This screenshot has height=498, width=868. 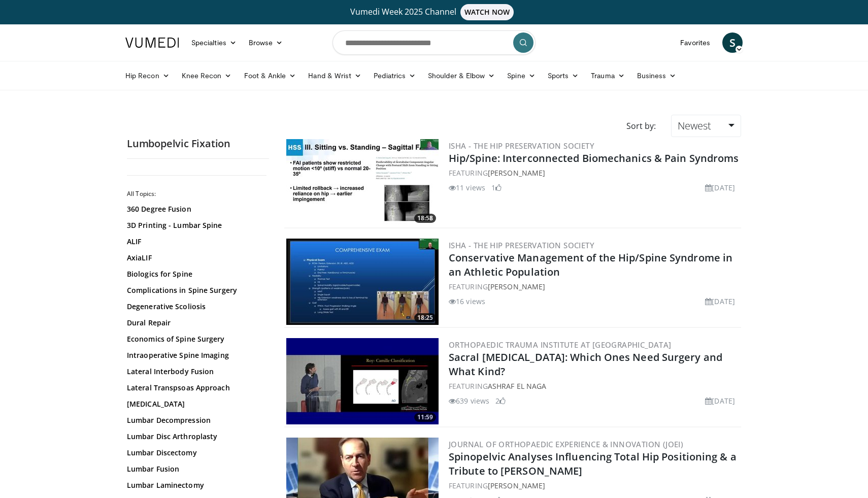 I want to click on a: Lateral Interbody Fusion, so click(x=195, y=372).